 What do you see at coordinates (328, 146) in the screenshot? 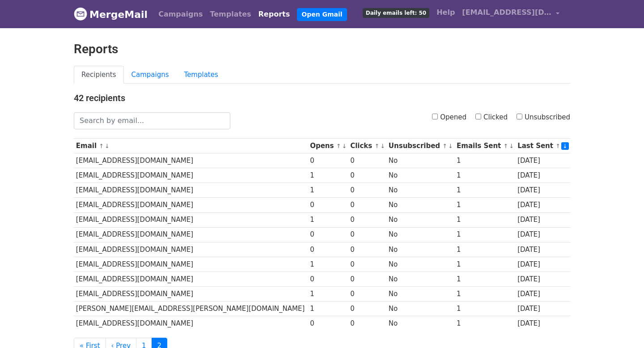
I see `th: Opens` at bounding box center [328, 146].